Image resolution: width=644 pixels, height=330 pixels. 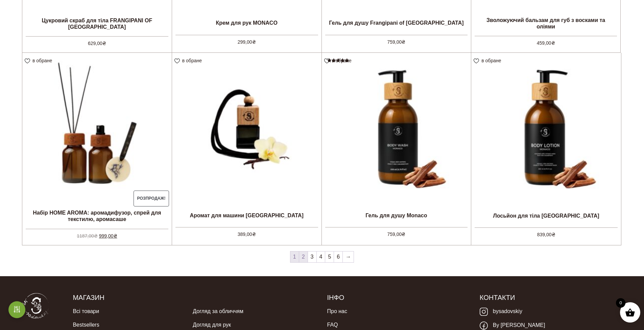 What do you see at coordinates (551, 297) in the screenshot?
I see `h5: Контакти` at bounding box center [551, 297].